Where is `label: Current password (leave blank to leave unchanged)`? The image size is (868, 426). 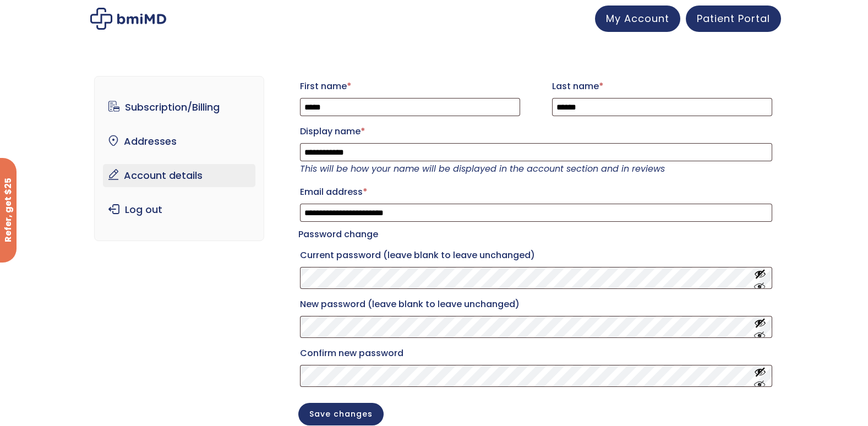 label: Current password (leave blank to leave unchanged) is located at coordinates (536, 255).